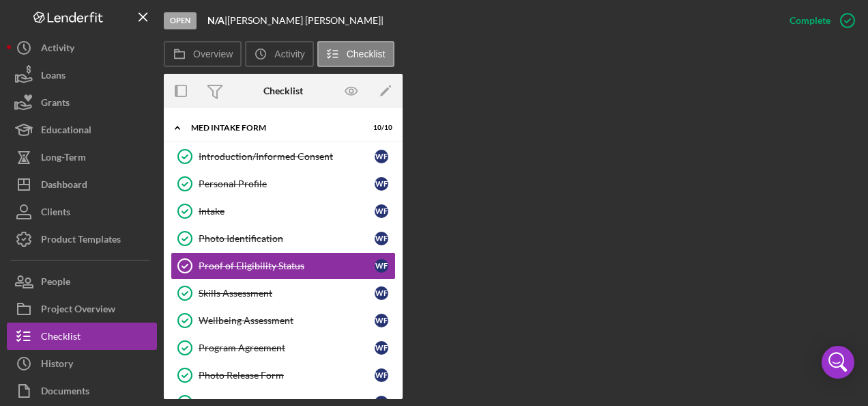  I want to click on div: Product Templates, so click(80, 240).